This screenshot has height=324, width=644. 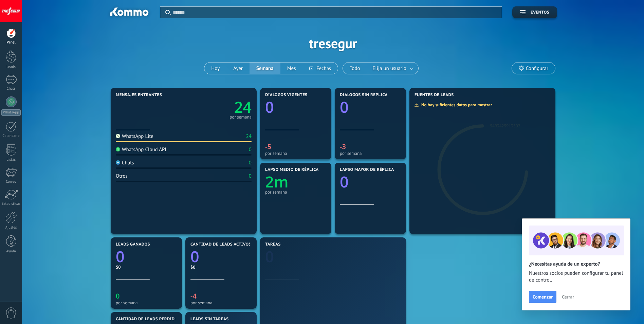 I want to click on div: Calendario, so click(x=11, y=136).